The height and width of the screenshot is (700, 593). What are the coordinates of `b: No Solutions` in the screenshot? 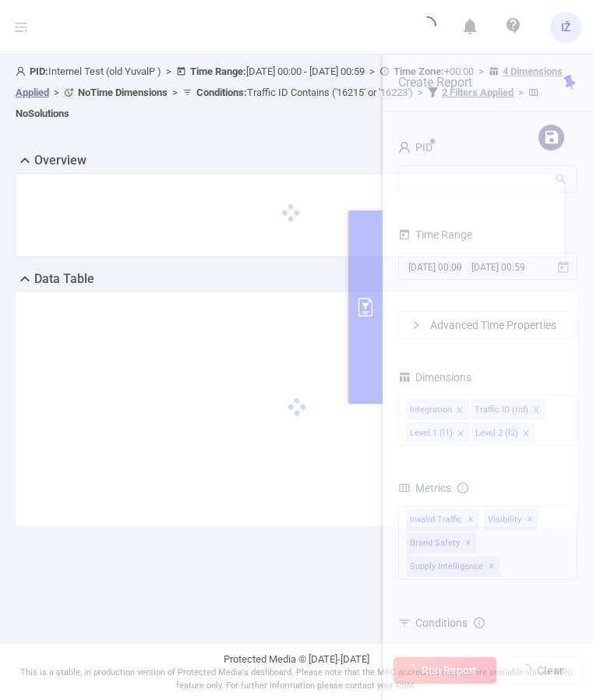 It's located at (42, 113).